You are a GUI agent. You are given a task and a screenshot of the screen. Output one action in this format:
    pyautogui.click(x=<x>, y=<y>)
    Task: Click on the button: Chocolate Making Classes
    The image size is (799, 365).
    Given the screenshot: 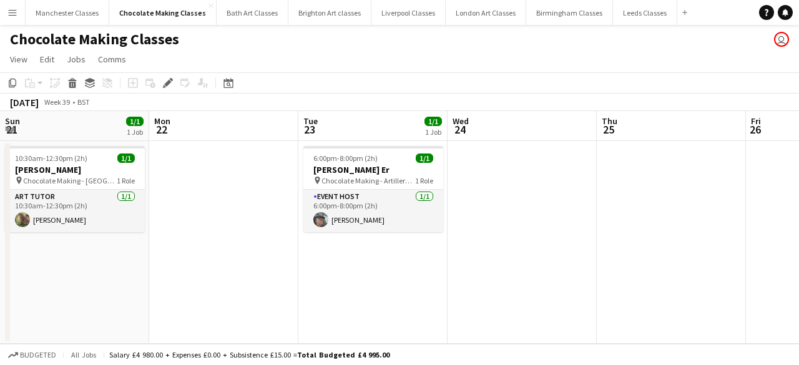 What is the action you would take?
    pyautogui.click(x=163, y=12)
    